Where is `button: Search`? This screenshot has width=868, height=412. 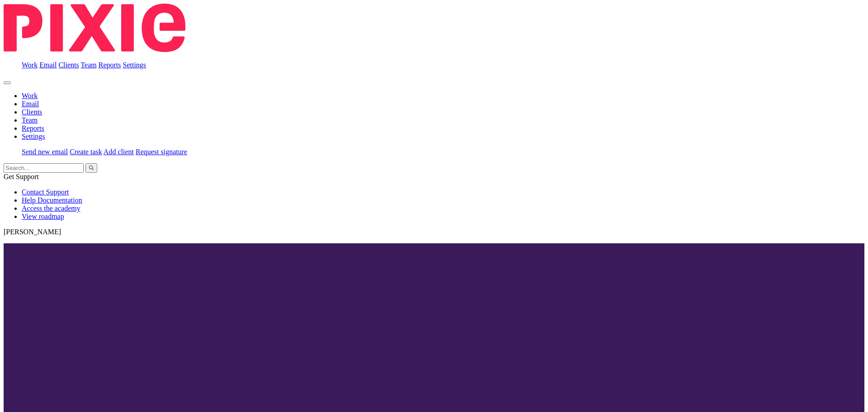 button: Search is located at coordinates (91, 167).